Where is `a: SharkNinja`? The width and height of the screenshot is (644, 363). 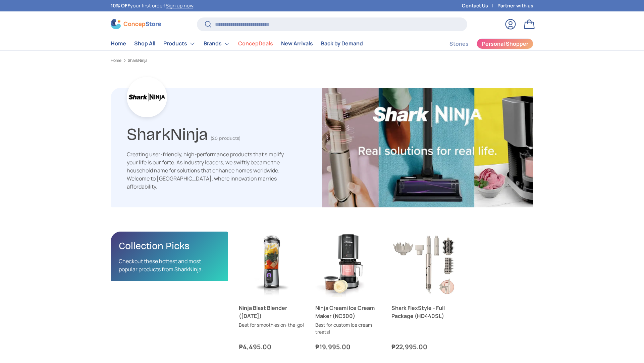 a: SharkNinja is located at coordinates (137, 60).